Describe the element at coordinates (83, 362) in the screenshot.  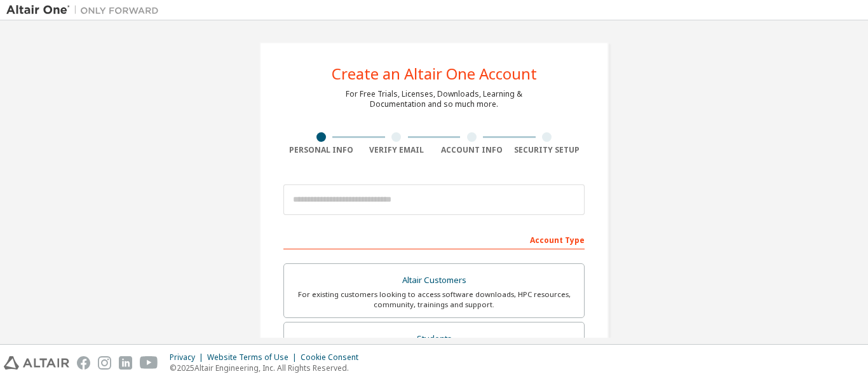
I see `img: facebook.svg` at that location.